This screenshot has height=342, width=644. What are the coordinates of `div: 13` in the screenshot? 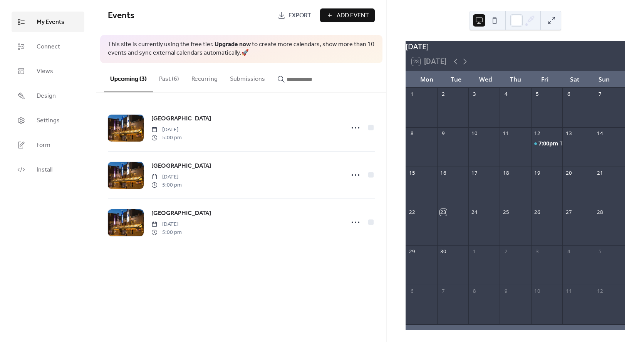 It's located at (568, 133).